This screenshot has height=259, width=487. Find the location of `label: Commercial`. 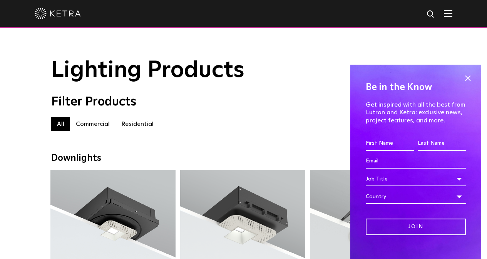

label: Commercial is located at coordinates (93, 124).